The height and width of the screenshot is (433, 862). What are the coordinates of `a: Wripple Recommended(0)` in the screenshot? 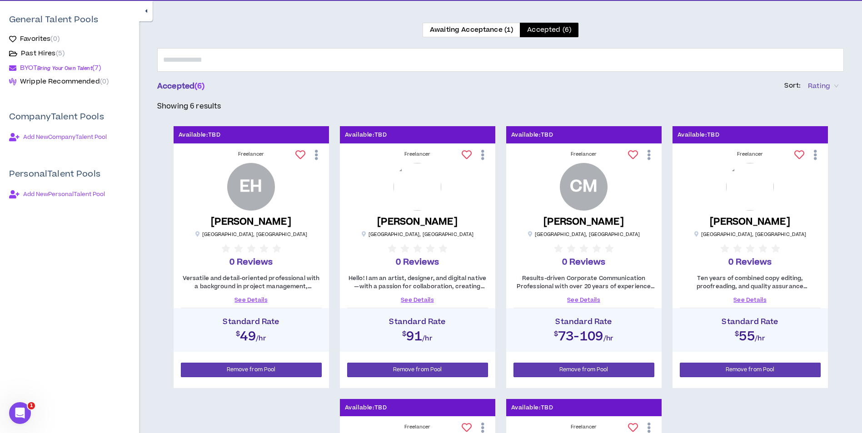 It's located at (59, 82).